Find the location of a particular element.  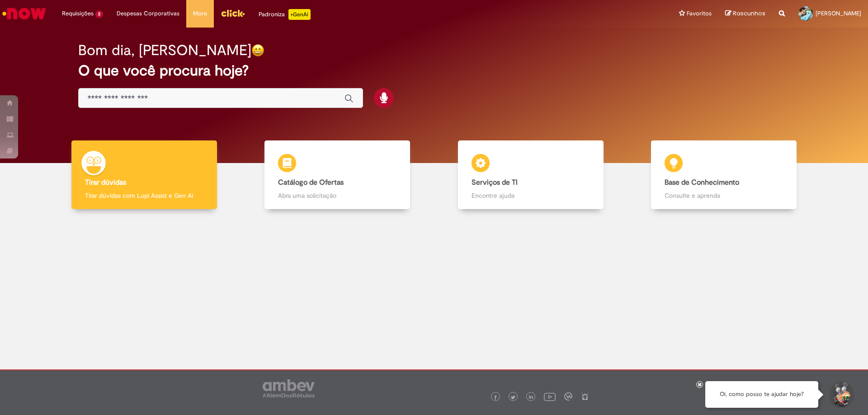

span: Favoritos is located at coordinates (698, 13).